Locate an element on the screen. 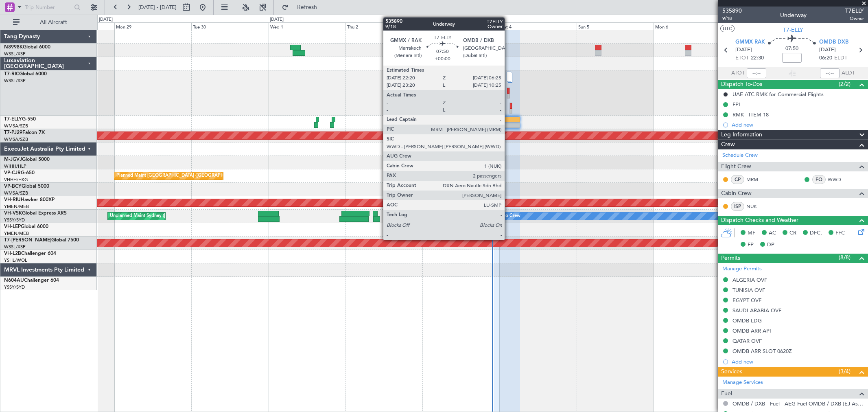 Image resolution: width=868 pixels, height=412 pixels. a: WIHH/HLP is located at coordinates (15, 166).